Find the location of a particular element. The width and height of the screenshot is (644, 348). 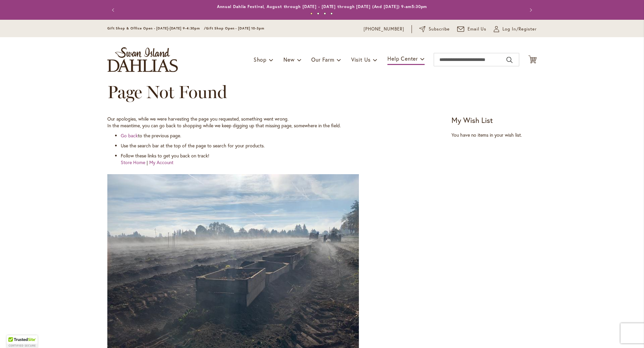

span: Log In/Register is located at coordinates (520, 29).